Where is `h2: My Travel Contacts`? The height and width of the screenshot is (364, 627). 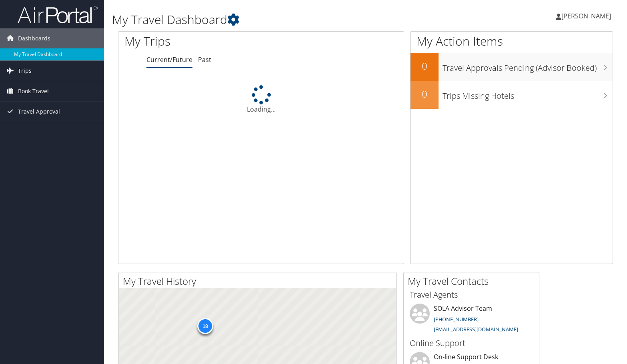 h2: My Travel Contacts is located at coordinates (473, 281).